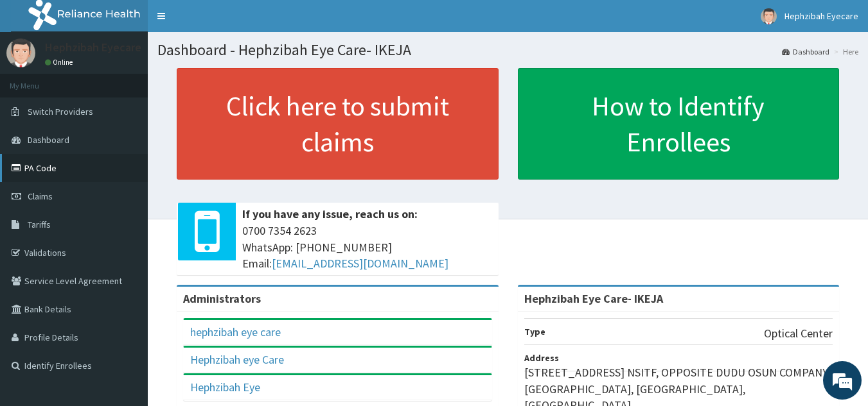  I want to click on a: Online, so click(61, 62).